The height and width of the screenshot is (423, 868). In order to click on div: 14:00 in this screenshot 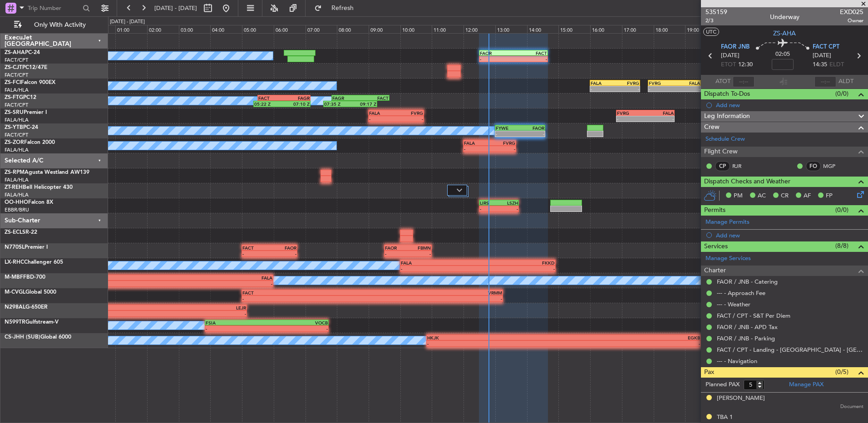, I will do `click(543, 29)`.